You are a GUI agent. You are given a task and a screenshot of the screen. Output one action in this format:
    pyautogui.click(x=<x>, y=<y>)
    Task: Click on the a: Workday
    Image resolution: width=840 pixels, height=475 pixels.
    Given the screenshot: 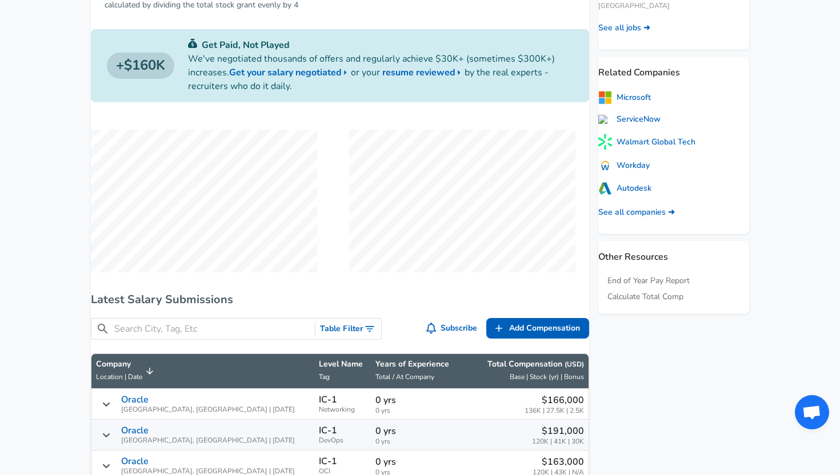 What is the action you would take?
    pyautogui.click(x=624, y=166)
    